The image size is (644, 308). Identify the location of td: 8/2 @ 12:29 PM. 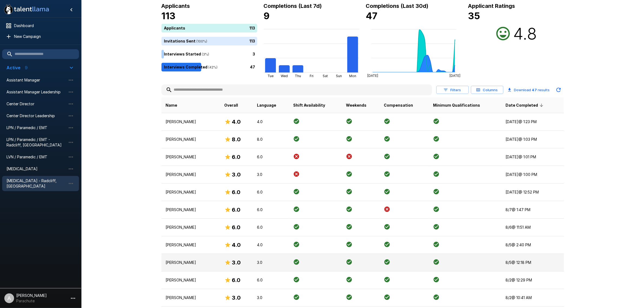
(532, 280).